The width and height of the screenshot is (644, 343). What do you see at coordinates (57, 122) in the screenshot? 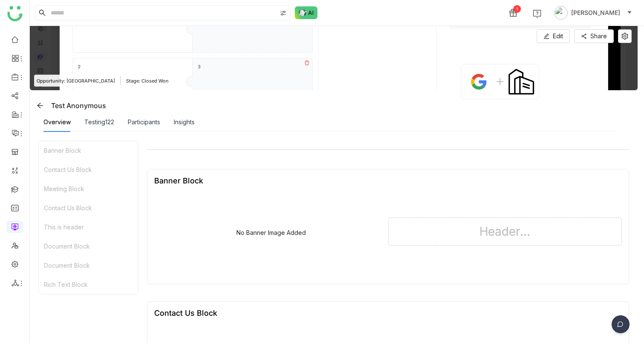
I see `div: Overview` at bounding box center [57, 122].